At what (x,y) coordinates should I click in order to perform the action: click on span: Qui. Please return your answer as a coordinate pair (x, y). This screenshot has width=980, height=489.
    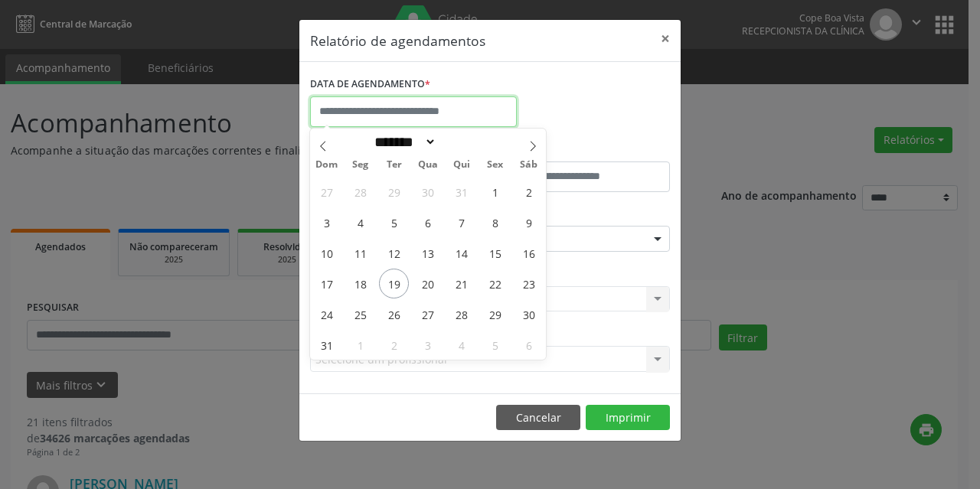
    Looking at the image, I should click on (461, 165).